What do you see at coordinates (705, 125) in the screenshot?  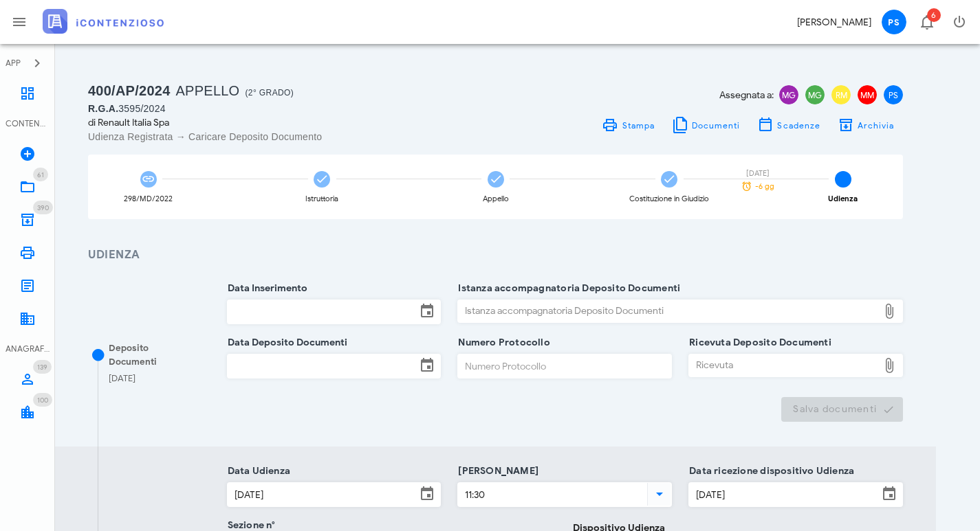 I see `button: Documenti` at bounding box center [705, 125].